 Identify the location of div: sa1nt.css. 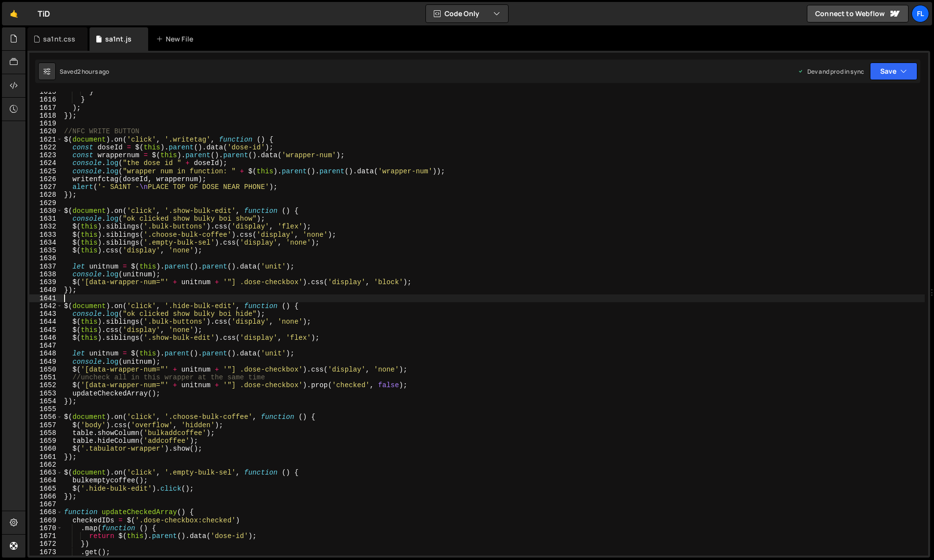
(59, 39).